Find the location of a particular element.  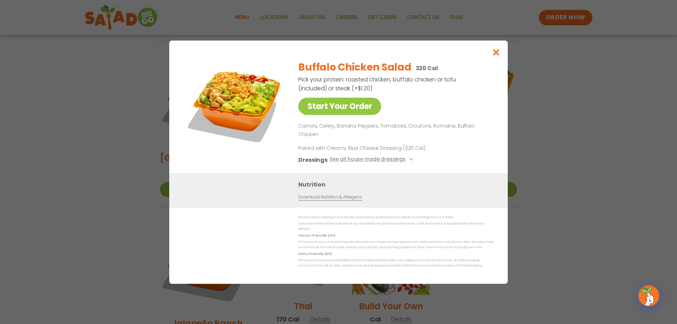

p: Nutrition information is based on our standard recipes and portion sizes. Click Nutrition & Aller... is located at coordinates (396, 226).